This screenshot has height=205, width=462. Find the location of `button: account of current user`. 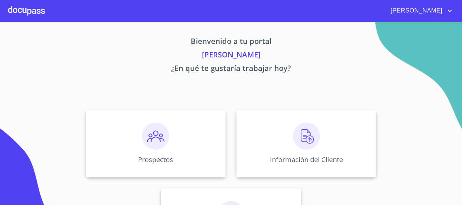

button: account of current user is located at coordinates (419, 11).